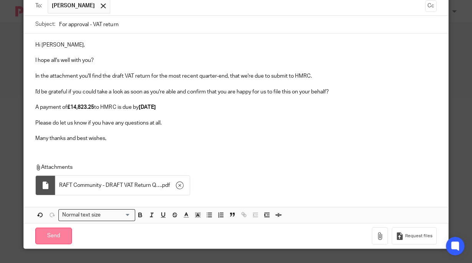 Image resolution: width=472 pixels, height=263 pixels. Describe the element at coordinates (236, 76) in the screenshot. I see `p: In the attachment you'll find the draft VAT return for the most recent quarter-end, that we're du...` at that location.